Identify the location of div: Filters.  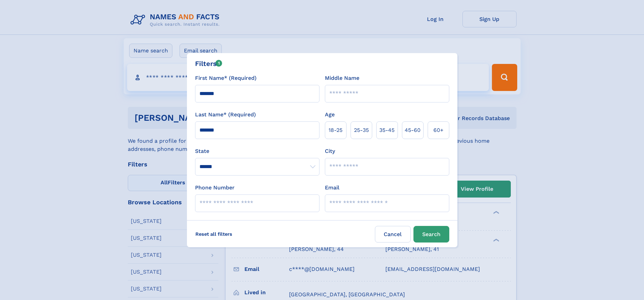
(209, 63).